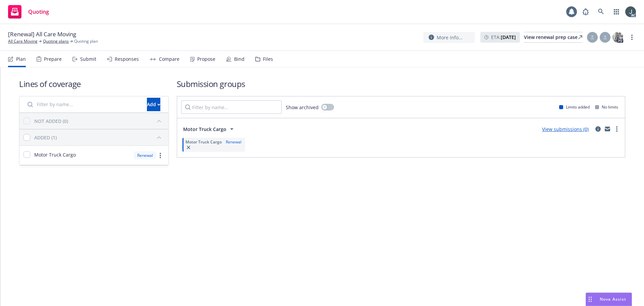 Image resolution: width=644 pixels, height=306 pixels. What do you see at coordinates (503, 37) in the screenshot?
I see `span: ETA :` at bounding box center [503, 37].